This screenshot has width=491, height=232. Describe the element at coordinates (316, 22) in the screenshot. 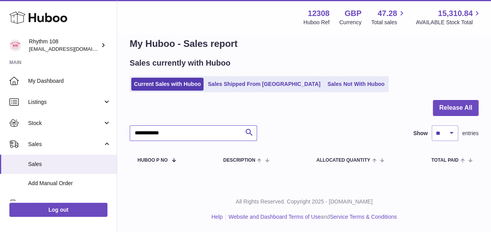

I see `div: Huboo Ref` at that location.